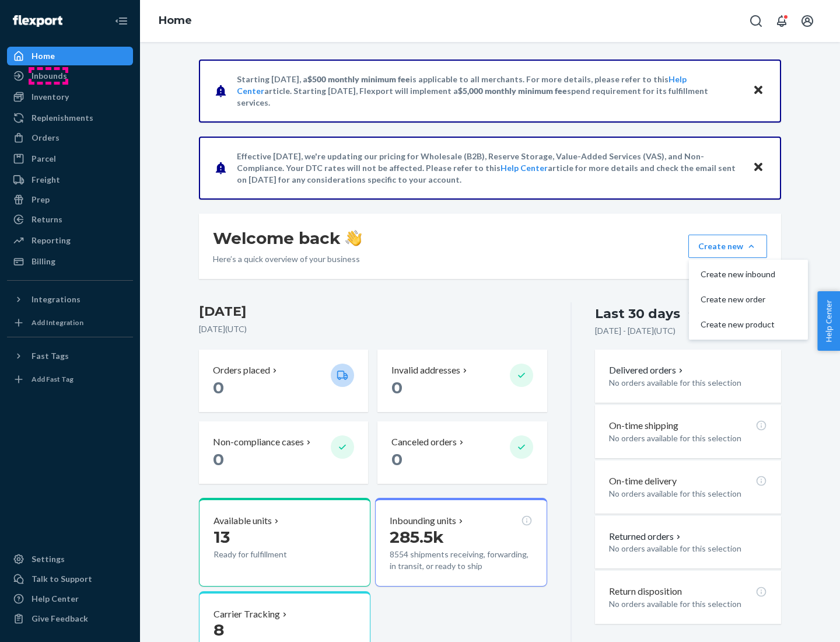 Image resolution: width=840 pixels, height=642 pixels. What do you see at coordinates (44, 159) in the screenshot?
I see `div: Parcel` at bounding box center [44, 159].